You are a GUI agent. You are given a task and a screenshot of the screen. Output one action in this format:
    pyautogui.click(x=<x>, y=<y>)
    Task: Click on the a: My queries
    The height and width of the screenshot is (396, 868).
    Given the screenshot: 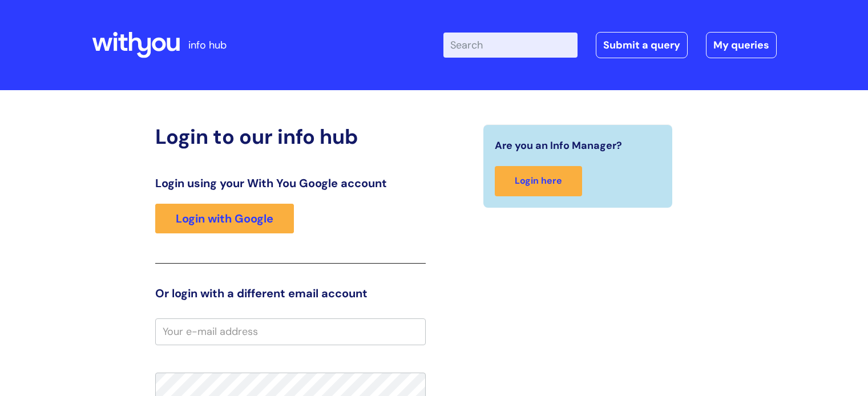 What is the action you would take?
    pyautogui.click(x=741, y=45)
    